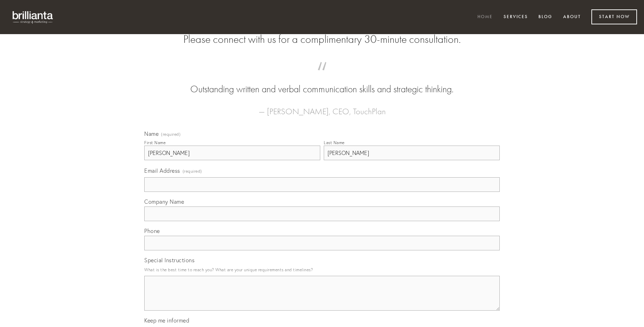  I want to click on p: What is the best time to reach you? What are your unique requirements and timelines?, so click(322, 270).